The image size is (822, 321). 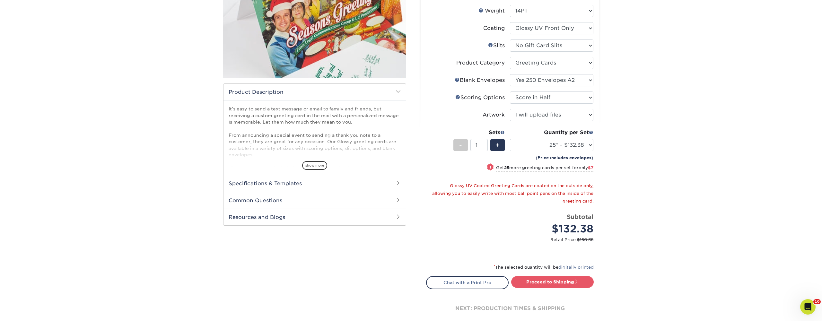 What do you see at coordinates (545, 169) in the screenshot?
I see `small: Get more greeting cards per set for` at bounding box center [545, 169].